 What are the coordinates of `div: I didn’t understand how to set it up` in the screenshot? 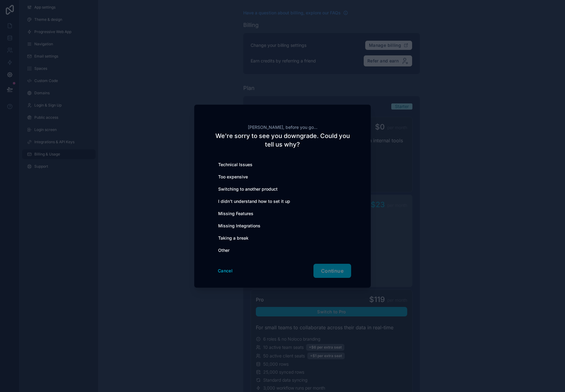 It's located at (282, 202).